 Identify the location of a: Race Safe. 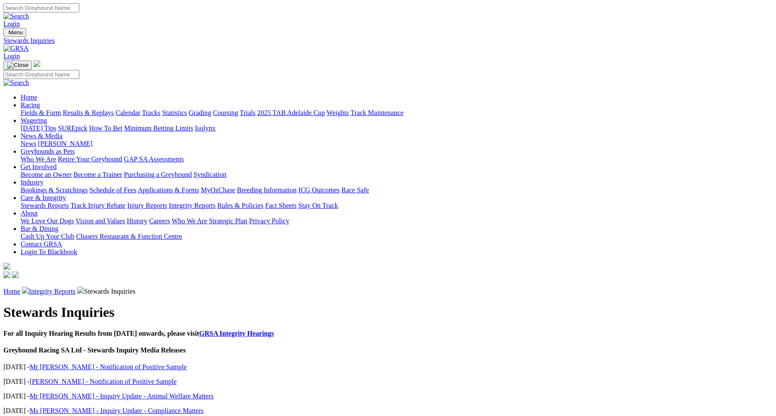
(355, 190).